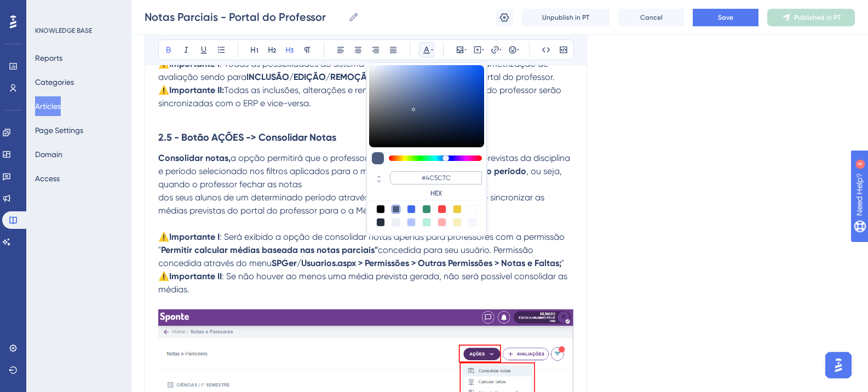 The height and width of the screenshot is (392, 868). I want to click on img: launcher-image-alternative-text, so click(16, 16).